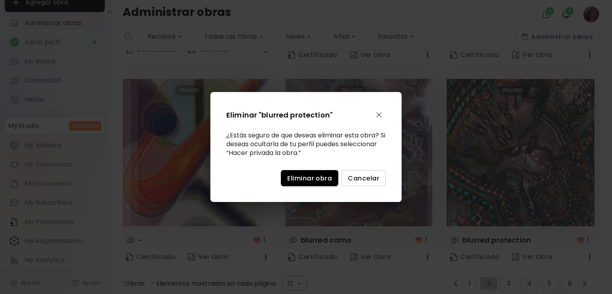 The width and height of the screenshot is (612, 294). Describe the element at coordinates (379, 115) in the screenshot. I see `button: close` at that location.